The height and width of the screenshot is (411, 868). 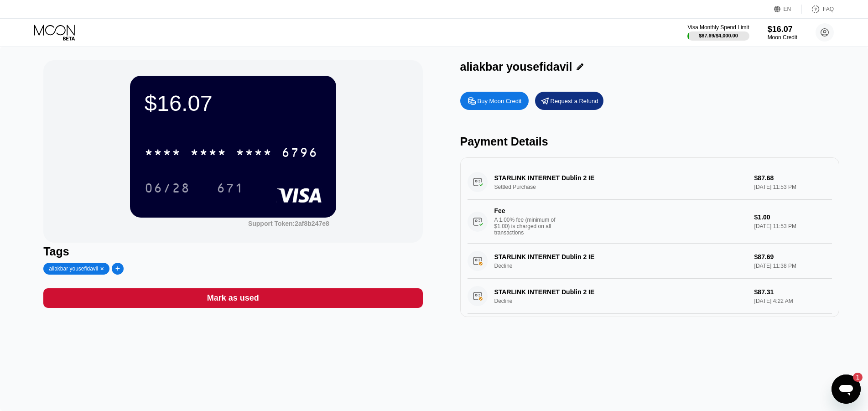 I want to click on div: A 1.00% fee (minimum of $1.00) is charged on all transactions, so click(x=529, y=226).